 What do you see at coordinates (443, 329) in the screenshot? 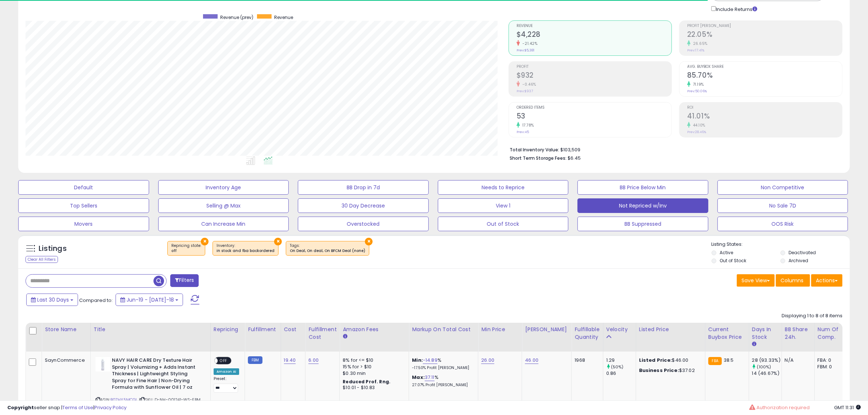
I see `div: Markup on Total Cost` at bounding box center [443, 329].